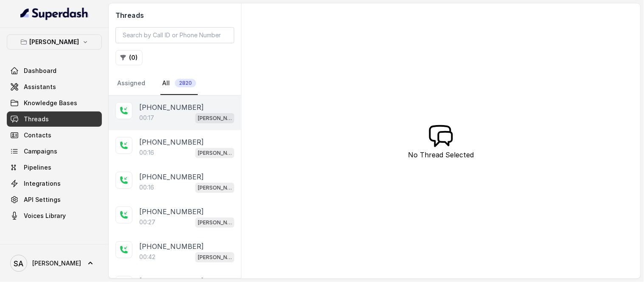  Describe the element at coordinates (50, 103) in the screenshot. I see `span: Knowledge Bases` at that location.